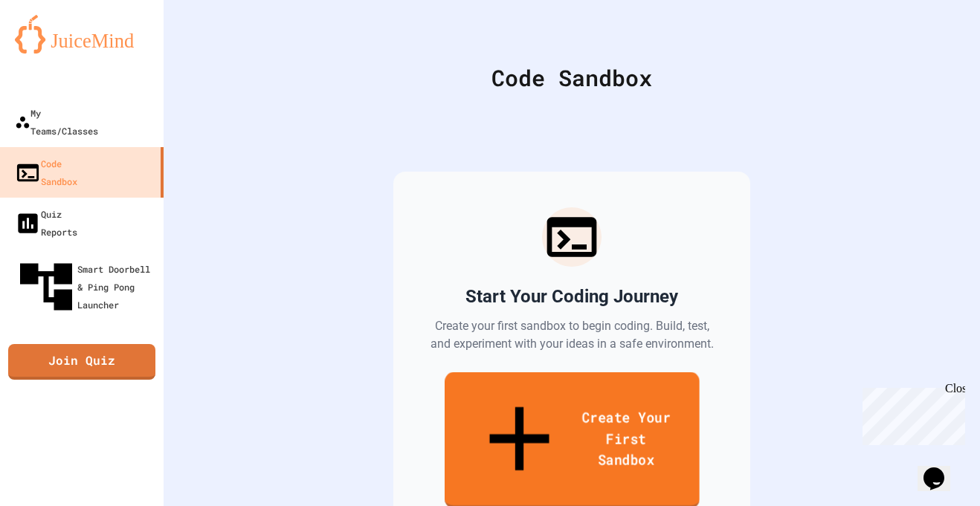 The height and width of the screenshot is (506, 980). Describe the element at coordinates (82, 35) in the screenshot. I see `img: logo-orange.svg` at that location.